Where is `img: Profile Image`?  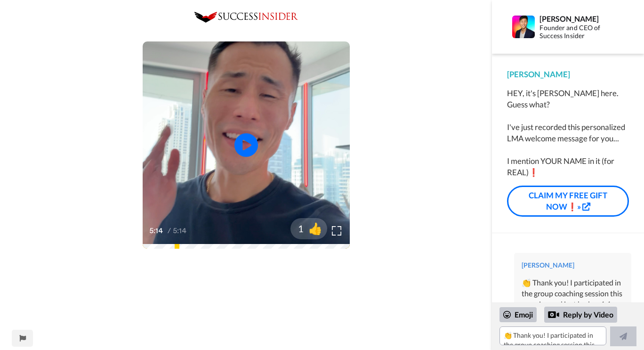 img: Profile Image is located at coordinates (524, 27).